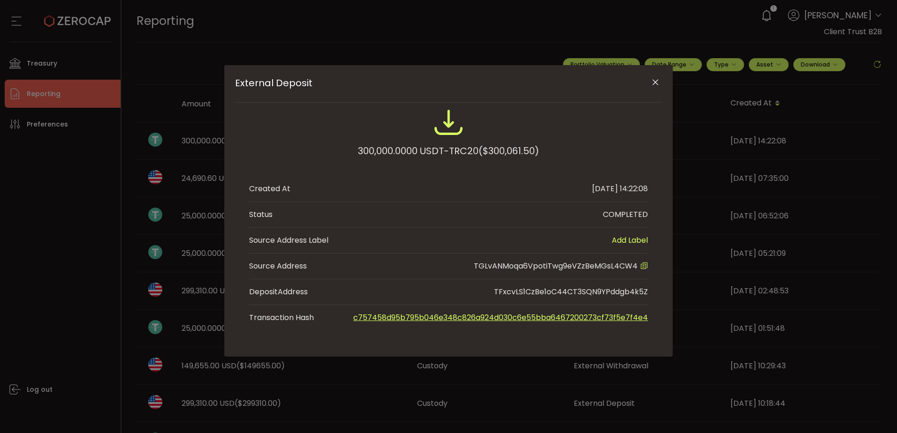  I want to click on div: Status, so click(261, 215).